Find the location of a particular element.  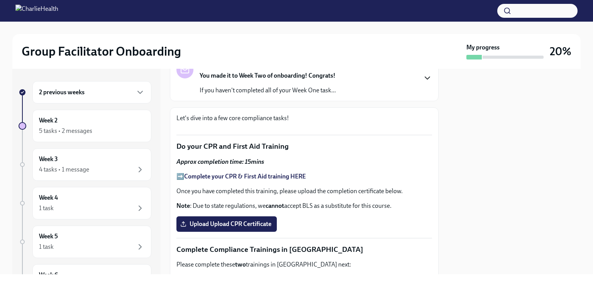

strong: Note is located at coordinates (183, 206).